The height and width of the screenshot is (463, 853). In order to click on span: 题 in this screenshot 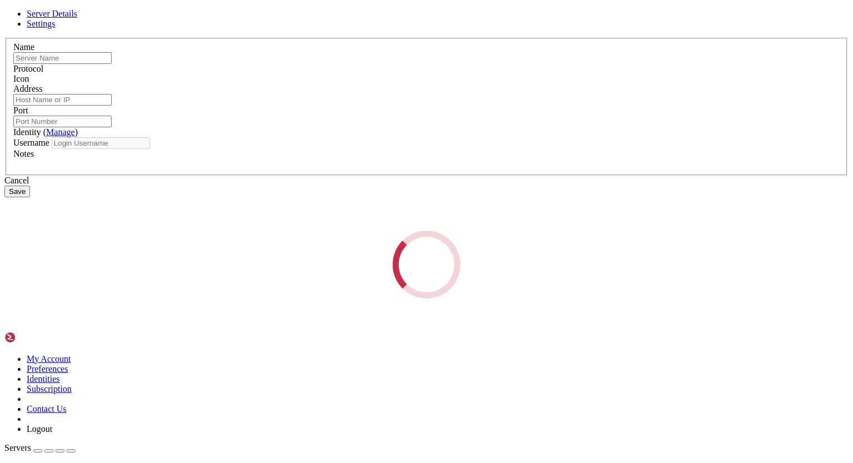, I will do `click(88, 75)`.